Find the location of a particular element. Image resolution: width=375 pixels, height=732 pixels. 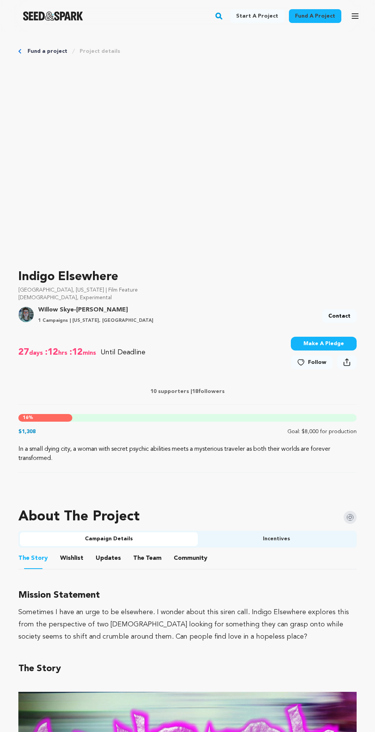

button: Make A Pledge is located at coordinates (324, 343).